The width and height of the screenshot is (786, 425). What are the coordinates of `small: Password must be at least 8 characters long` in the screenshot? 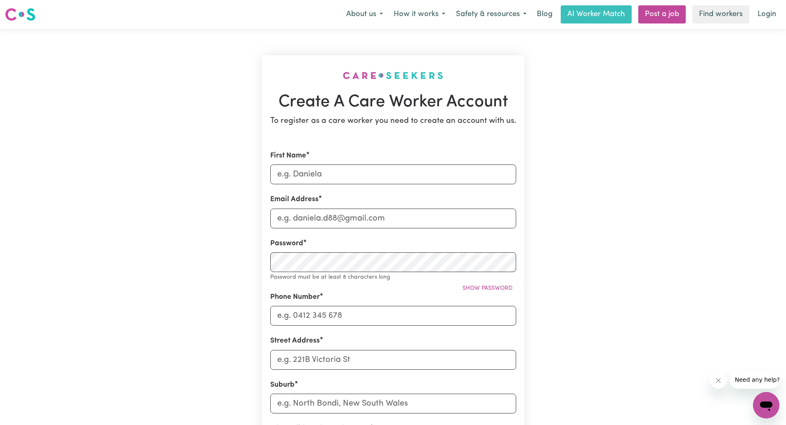 It's located at (330, 277).